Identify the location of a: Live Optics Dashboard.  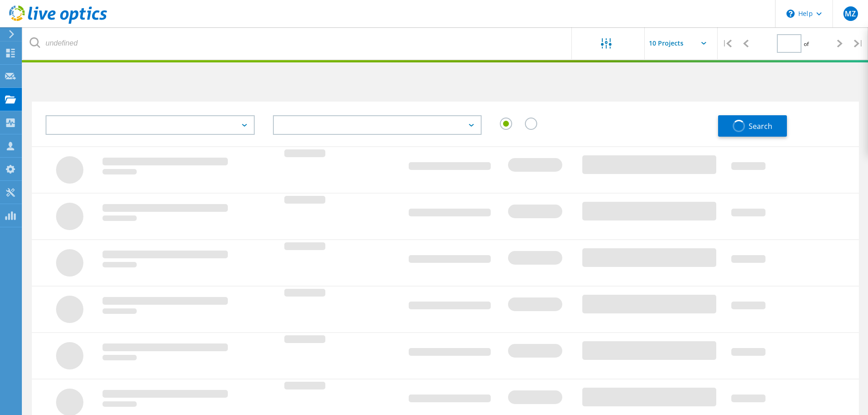
(58, 23).